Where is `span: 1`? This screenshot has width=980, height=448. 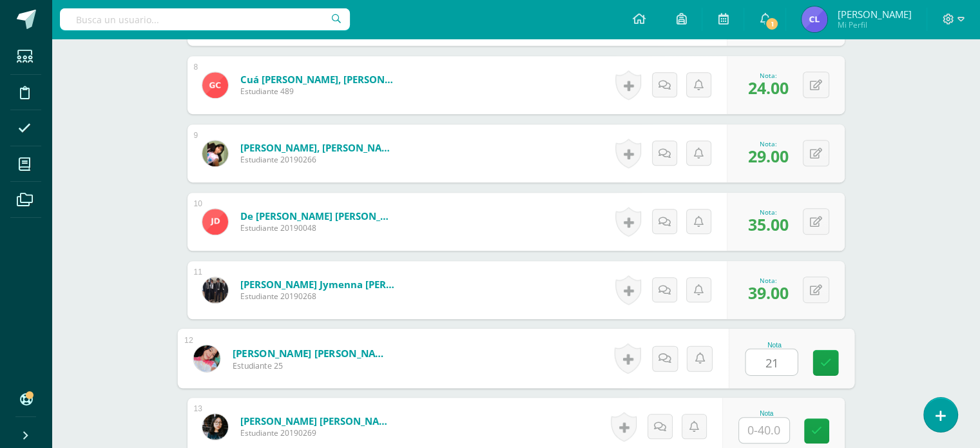
span: 1 is located at coordinates (772, 24).